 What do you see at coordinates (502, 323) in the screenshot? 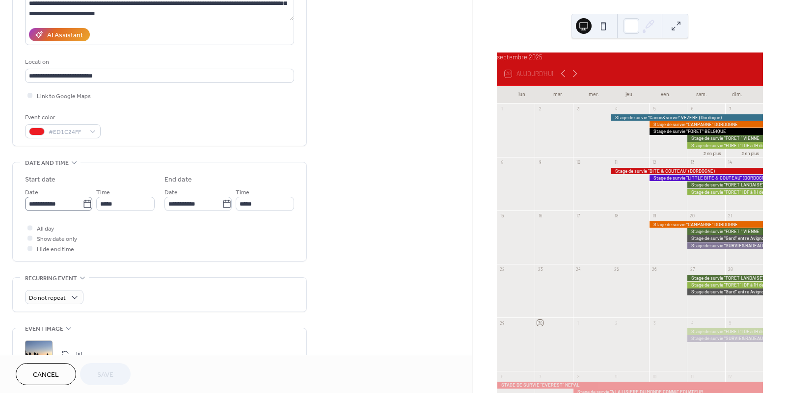
I see `div: 29` at bounding box center [502, 323].